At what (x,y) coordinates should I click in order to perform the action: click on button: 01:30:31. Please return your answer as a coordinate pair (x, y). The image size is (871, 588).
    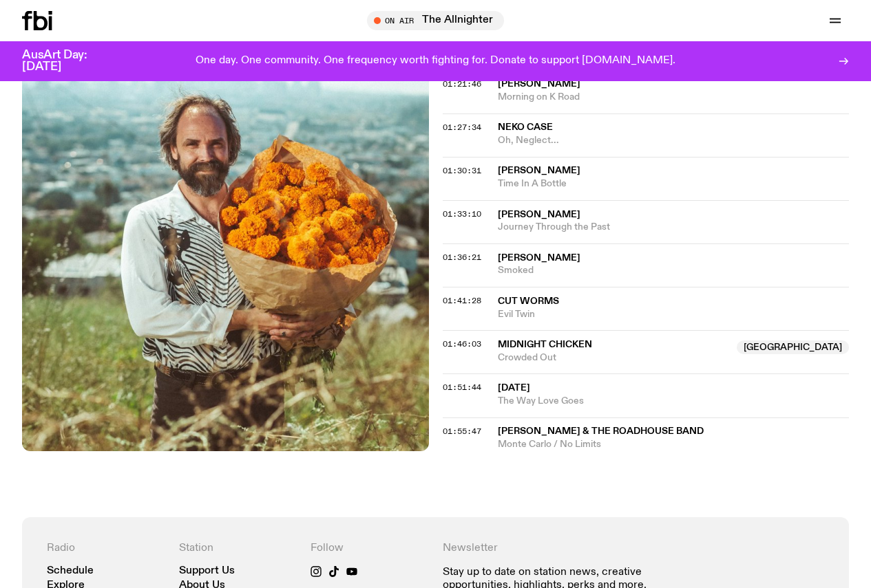
    Looking at the image, I should click on (462, 171).